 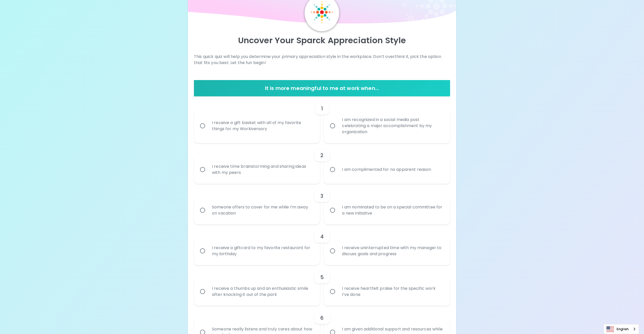 I want to click on div: Language, so click(x=621, y=329).